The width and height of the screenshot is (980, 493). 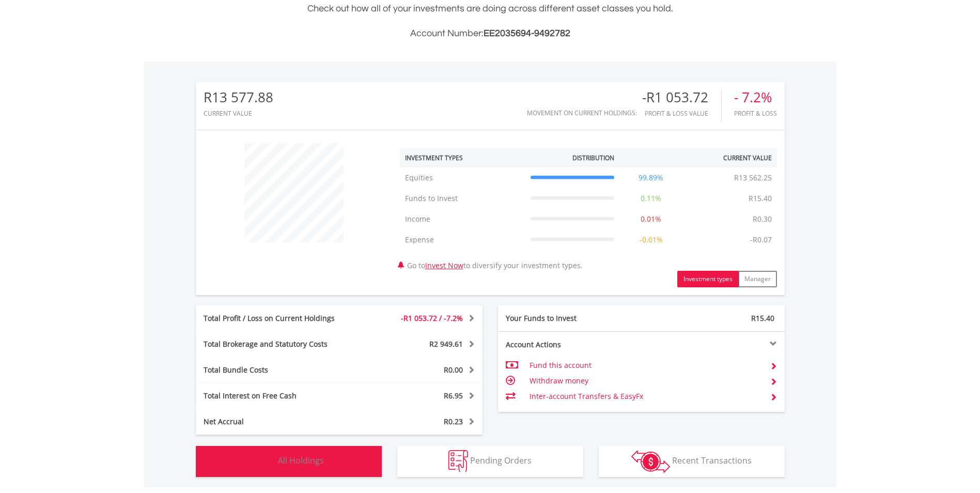 I want to click on div: Net Accrual, so click(x=280, y=421).